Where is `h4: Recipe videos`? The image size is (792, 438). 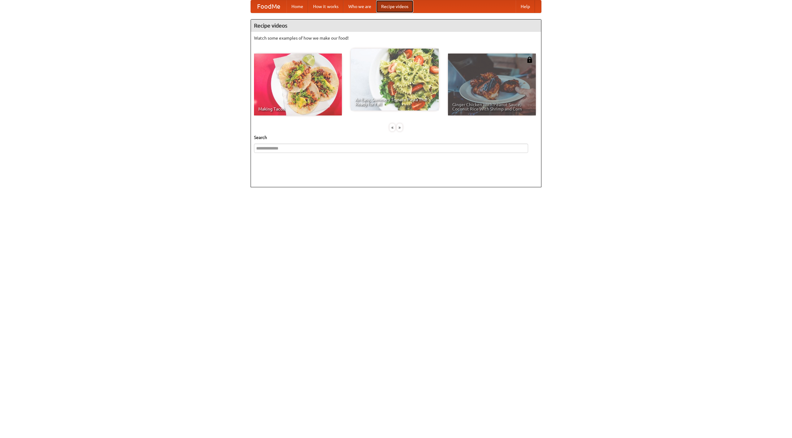
h4: Recipe videos is located at coordinates (396, 26).